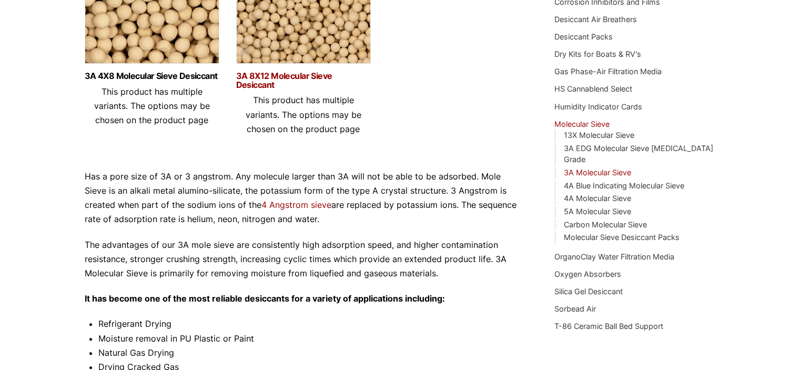 This screenshot has width=800, height=370. I want to click on a: 13X Molecular Sieve, so click(598, 135).